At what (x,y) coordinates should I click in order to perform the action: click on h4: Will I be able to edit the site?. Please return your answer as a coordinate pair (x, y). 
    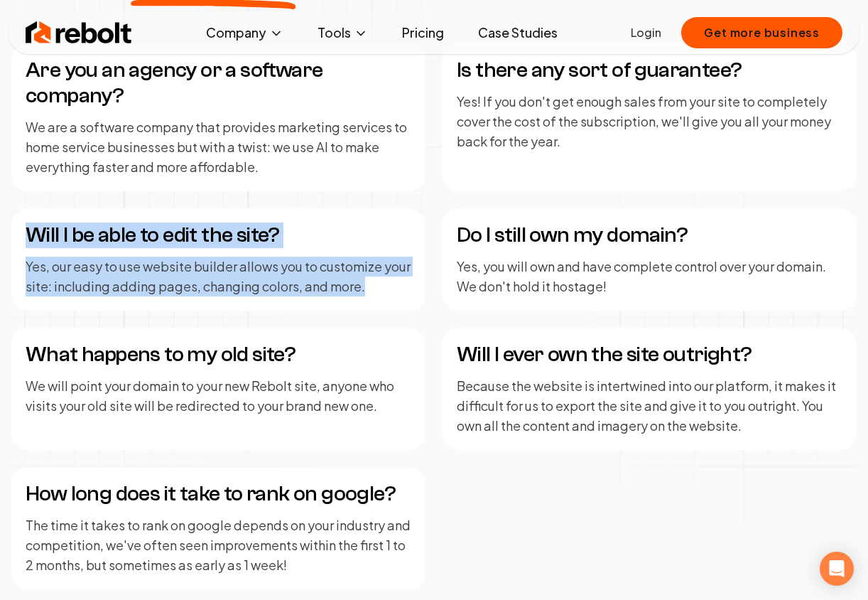
    Looking at the image, I should click on (218, 235).